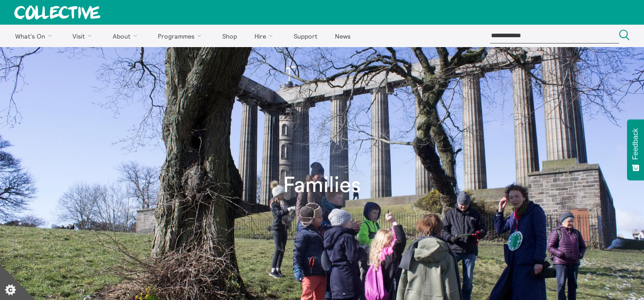  What do you see at coordinates (636, 144) in the screenshot?
I see `span: Feedback` at bounding box center [636, 144].